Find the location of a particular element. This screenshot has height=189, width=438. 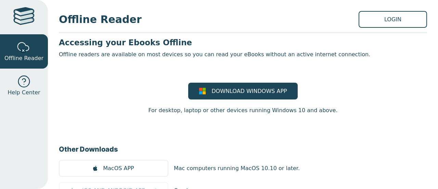

span: Help Center is located at coordinates (24, 92).